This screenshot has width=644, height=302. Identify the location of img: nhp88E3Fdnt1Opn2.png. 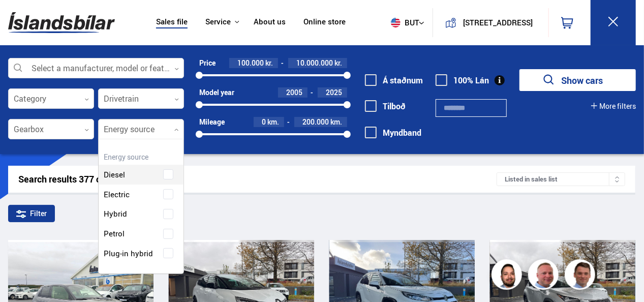
(508, 276).